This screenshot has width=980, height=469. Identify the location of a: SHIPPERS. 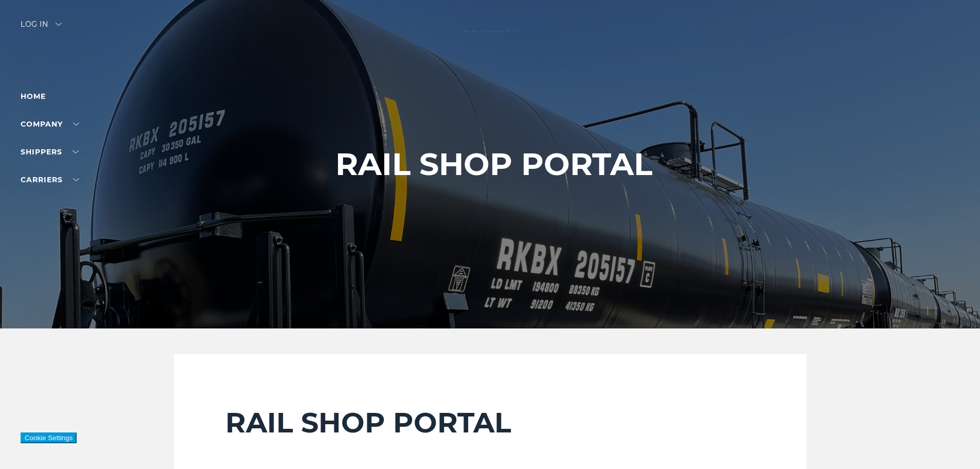
(49, 152).